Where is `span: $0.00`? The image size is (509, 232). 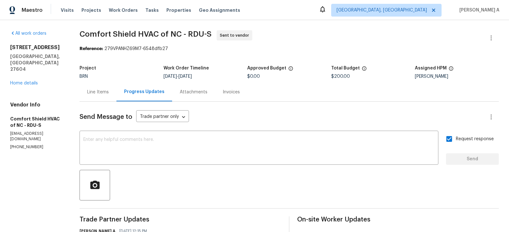 span: $0.00 is located at coordinates (254, 76).